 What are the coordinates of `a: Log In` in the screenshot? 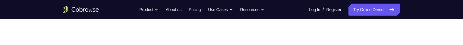 It's located at (314, 10).